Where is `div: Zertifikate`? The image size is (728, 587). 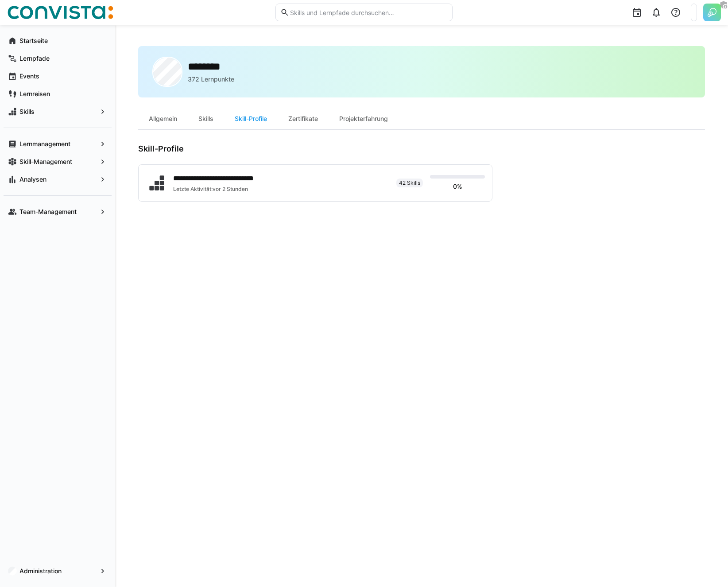 div: Zertifikate is located at coordinates (303, 119).